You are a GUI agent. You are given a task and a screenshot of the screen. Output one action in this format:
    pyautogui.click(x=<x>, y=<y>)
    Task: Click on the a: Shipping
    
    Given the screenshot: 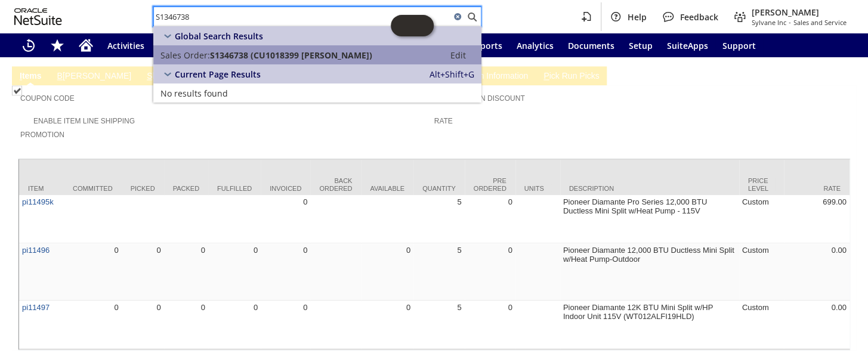 What is the action you would take?
    pyautogui.click(x=163, y=77)
    